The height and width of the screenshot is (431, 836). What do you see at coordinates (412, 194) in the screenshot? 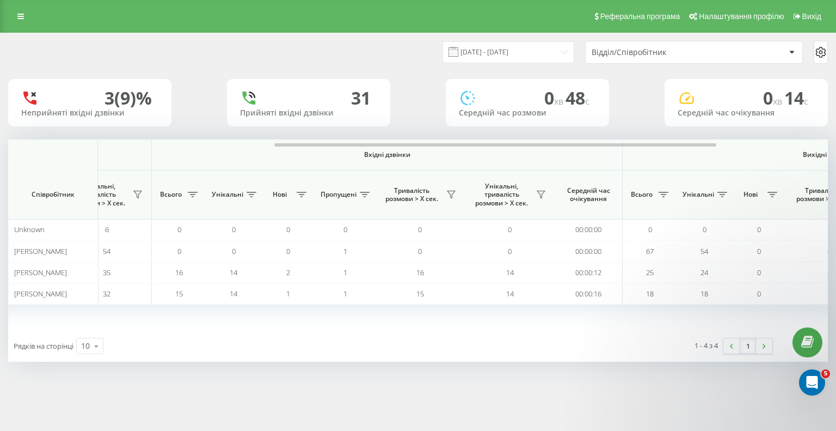
I see `span: Тривалість розмови > Х сек.` at bounding box center [412, 194].